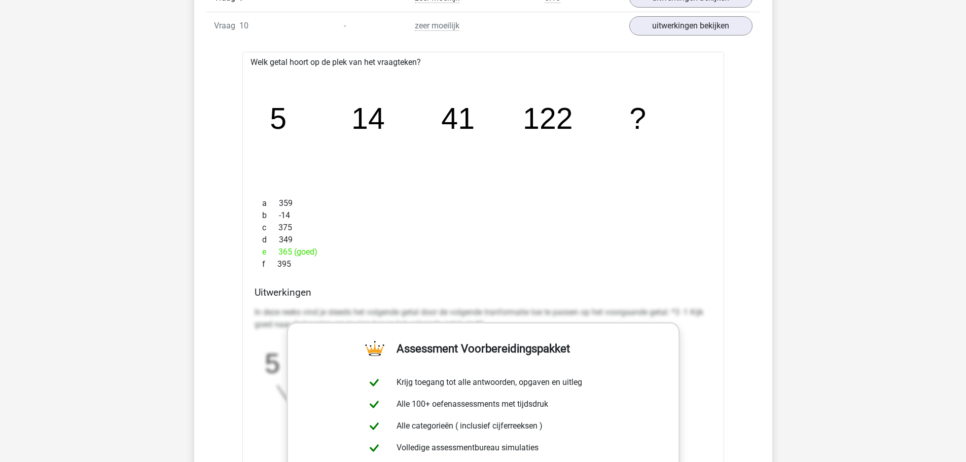  What do you see at coordinates (270, 228) in the screenshot?
I see `span: c` at bounding box center [270, 228].